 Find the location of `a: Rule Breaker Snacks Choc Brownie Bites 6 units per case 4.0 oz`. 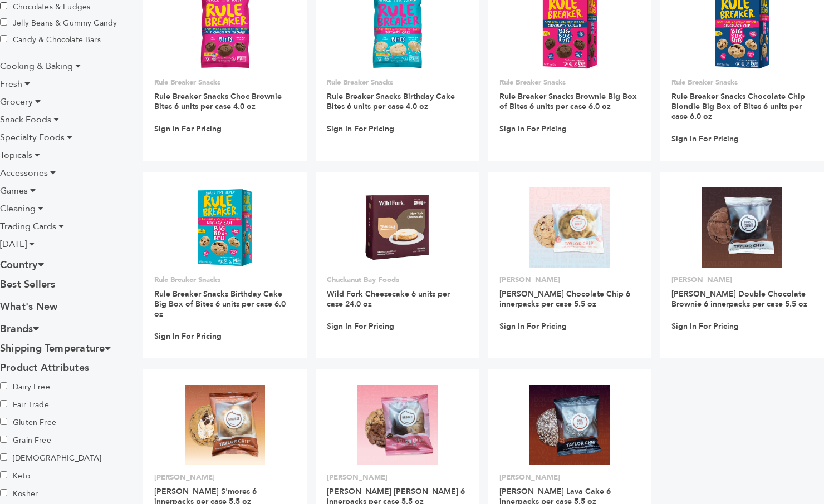

a: Rule Breaker Snacks Choc Brownie Bites 6 units per case 4.0 oz is located at coordinates (218, 101).